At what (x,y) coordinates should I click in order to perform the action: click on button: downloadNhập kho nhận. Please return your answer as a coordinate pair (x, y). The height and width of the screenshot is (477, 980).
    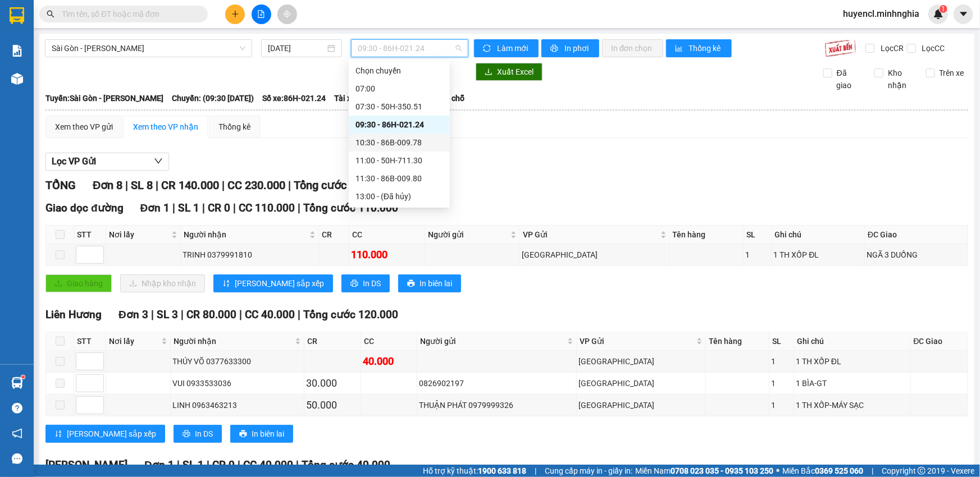
    Looking at the image, I should click on (162, 283).